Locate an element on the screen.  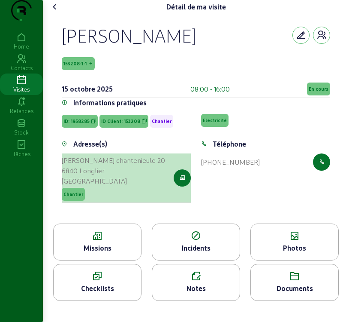
span: ID: 1958285 is located at coordinates (76, 121).